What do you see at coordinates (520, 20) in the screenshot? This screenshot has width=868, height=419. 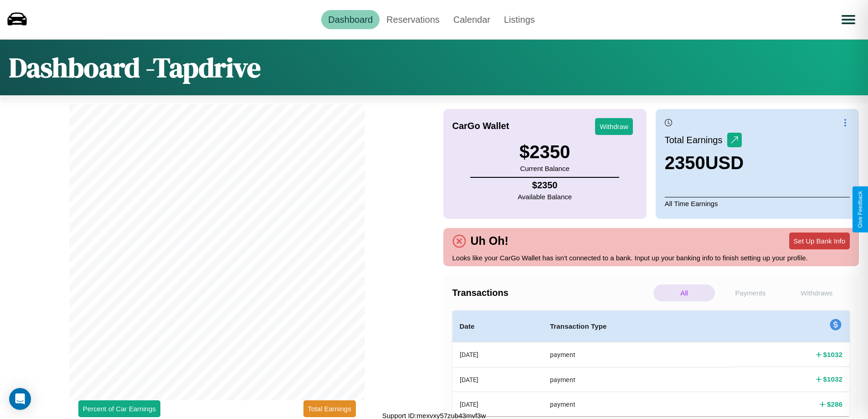 I see `a: Listings` at bounding box center [520, 20].